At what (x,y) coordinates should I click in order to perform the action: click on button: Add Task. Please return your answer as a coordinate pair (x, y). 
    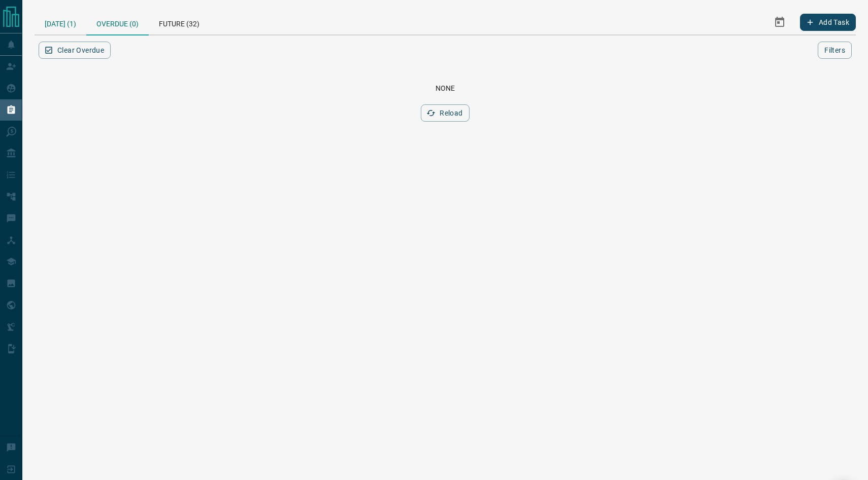
    Looking at the image, I should click on (828, 22).